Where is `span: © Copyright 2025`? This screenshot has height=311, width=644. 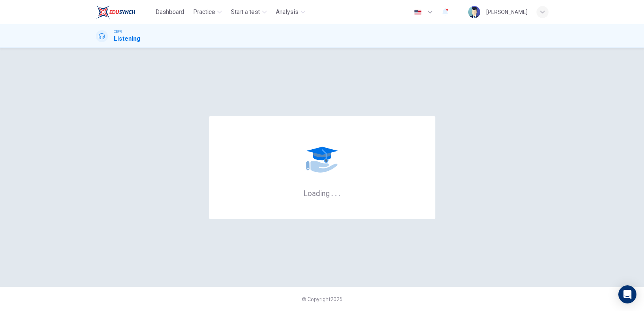
span: © Copyright 2025 is located at coordinates (322, 299).